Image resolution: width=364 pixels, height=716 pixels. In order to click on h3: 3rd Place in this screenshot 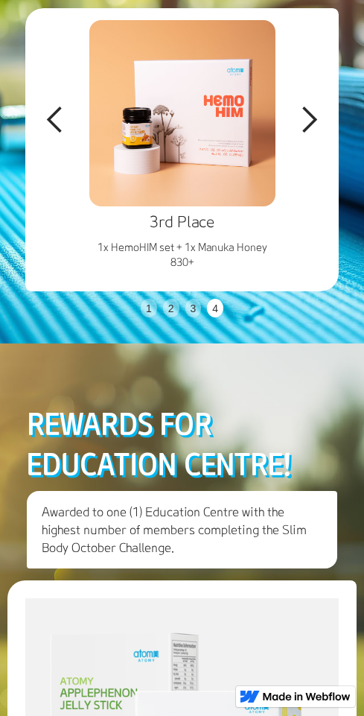, I will do `click(182, 221)`.